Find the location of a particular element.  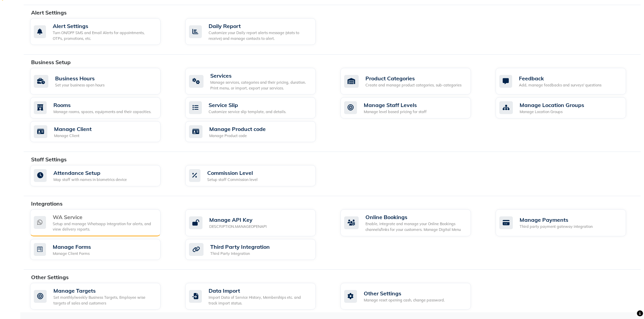

div: Customize service slip template, and details. is located at coordinates (248, 111).